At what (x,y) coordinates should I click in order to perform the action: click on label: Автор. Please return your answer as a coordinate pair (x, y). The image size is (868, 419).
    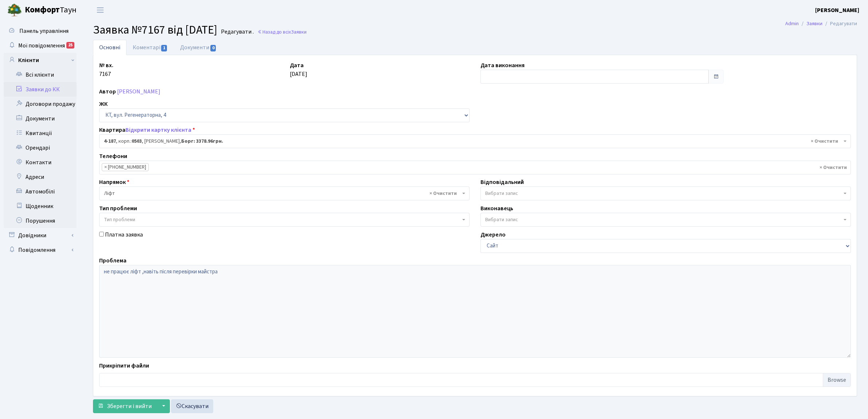
    Looking at the image, I should click on (108, 91).